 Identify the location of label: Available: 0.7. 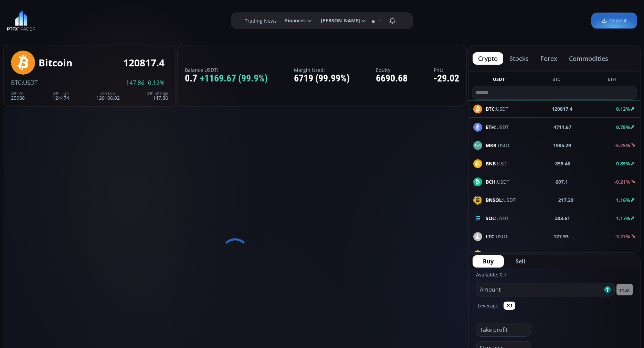
(491, 274).